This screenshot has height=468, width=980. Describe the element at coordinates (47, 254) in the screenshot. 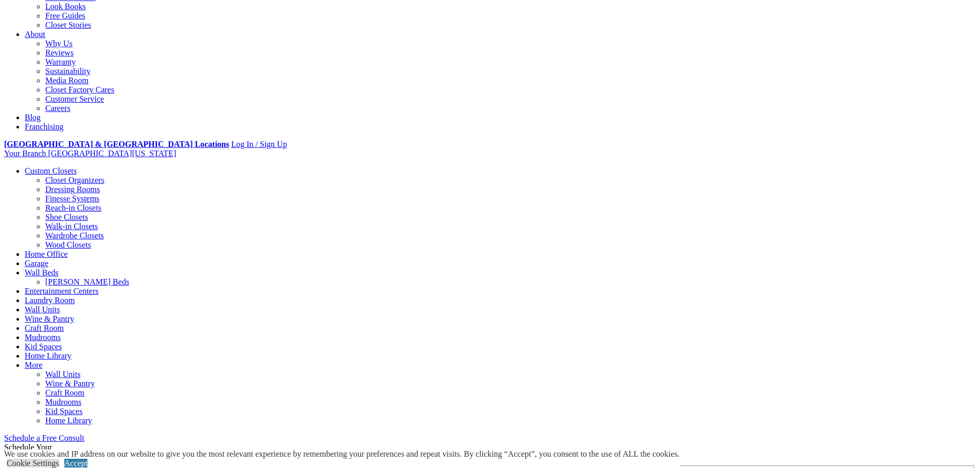

I see `a: Home Office` at that location.